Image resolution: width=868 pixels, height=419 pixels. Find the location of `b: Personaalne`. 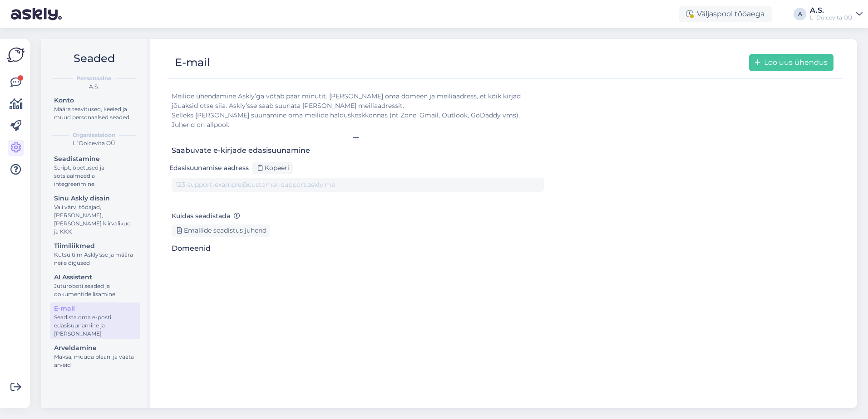

b: Personaalne is located at coordinates (94, 79).